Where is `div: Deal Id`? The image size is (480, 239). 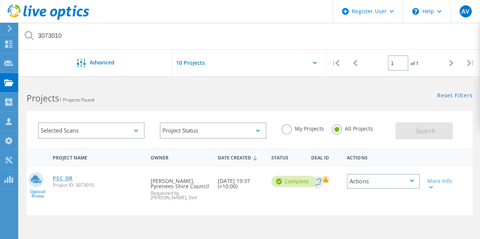 div: Deal Id is located at coordinates (325, 157).